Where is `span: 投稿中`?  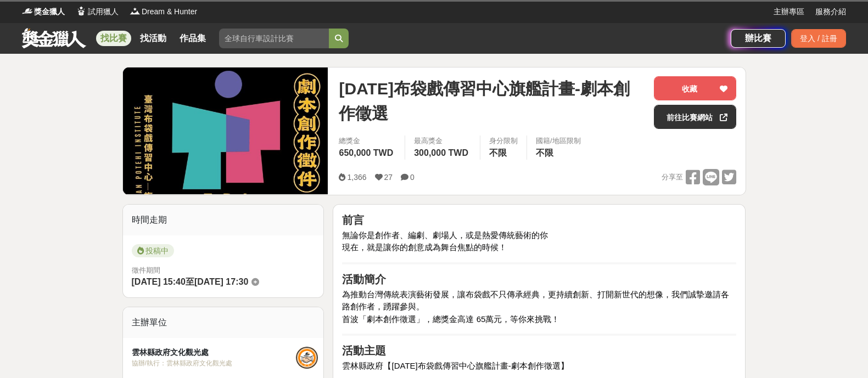 span: 投稿中 is located at coordinates (152, 251).